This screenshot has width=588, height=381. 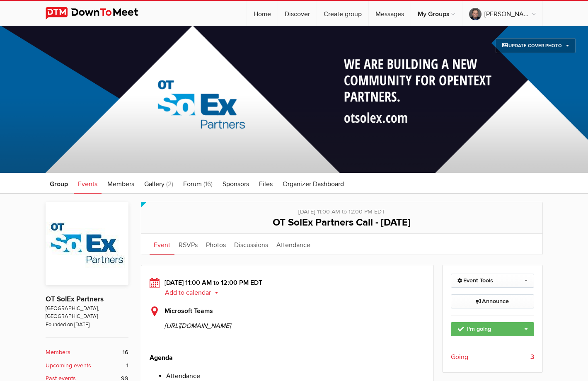 What do you see at coordinates (68, 366) in the screenshot?
I see `b: Upcoming events` at bounding box center [68, 366].